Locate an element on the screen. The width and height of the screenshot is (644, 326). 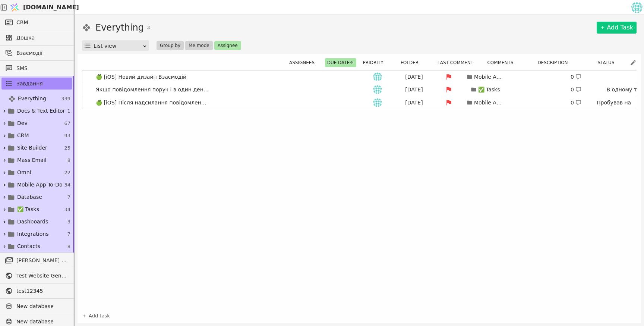
span: Site Builder is located at coordinates (32, 148).